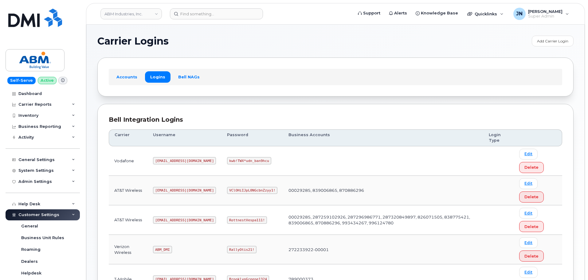 Image resolution: width=588 pixels, height=280 pixels. Describe the element at coordinates (162, 250) in the screenshot. I see `code: ABM_DMI` at that location.